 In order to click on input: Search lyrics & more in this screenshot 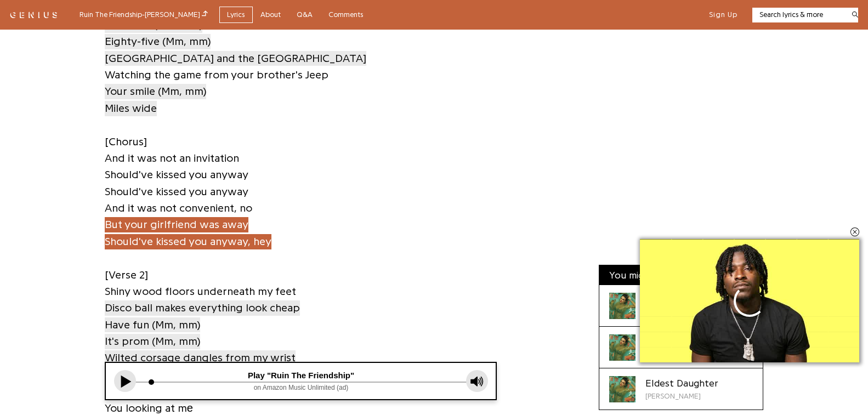, I will do `click(798, 15)`.